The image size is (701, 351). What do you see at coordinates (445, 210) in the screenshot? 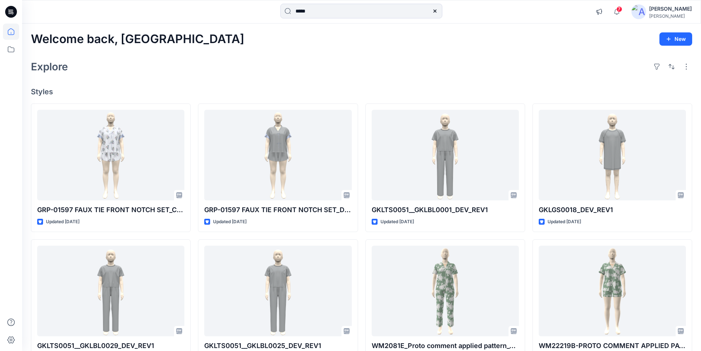
I see `p: GKLTS0051__GKLBL0001_DEV_REV1` at bounding box center [445, 210].